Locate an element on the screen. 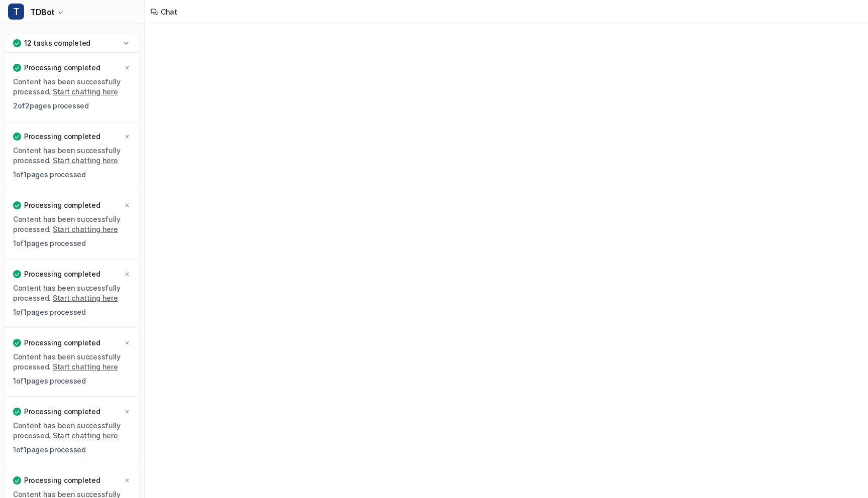 The width and height of the screenshot is (868, 498). p: 2 of 2 pages processed is located at coordinates (72, 106).